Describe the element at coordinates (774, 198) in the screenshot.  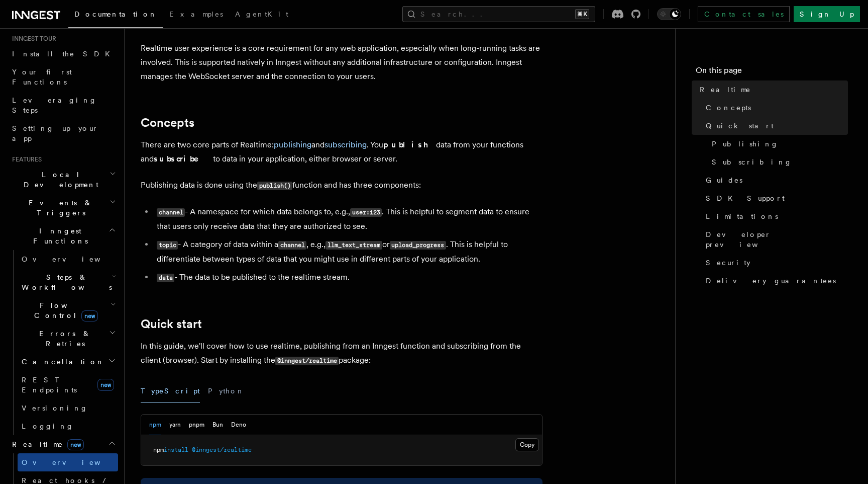
I see `a: SDK Support` at that location.